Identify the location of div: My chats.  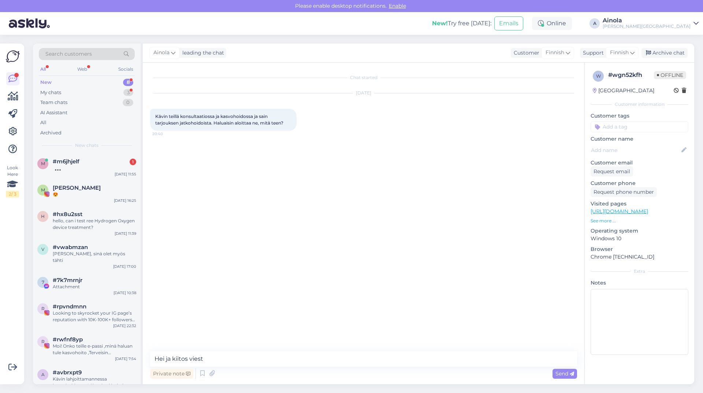
(51, 93).